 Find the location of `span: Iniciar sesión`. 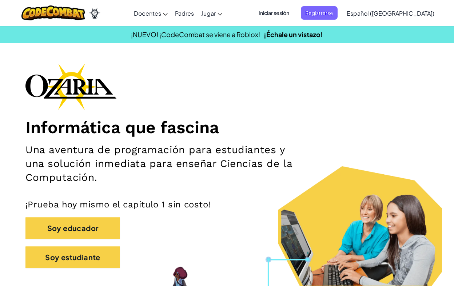

span: Iniciar sesión is located at coordinates (274, 13).